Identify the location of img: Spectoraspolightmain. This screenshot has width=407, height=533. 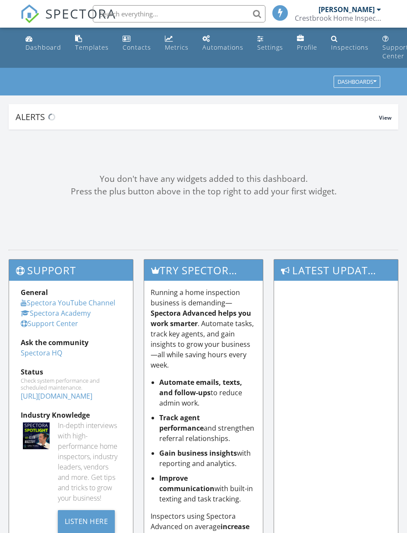
(36, 436).